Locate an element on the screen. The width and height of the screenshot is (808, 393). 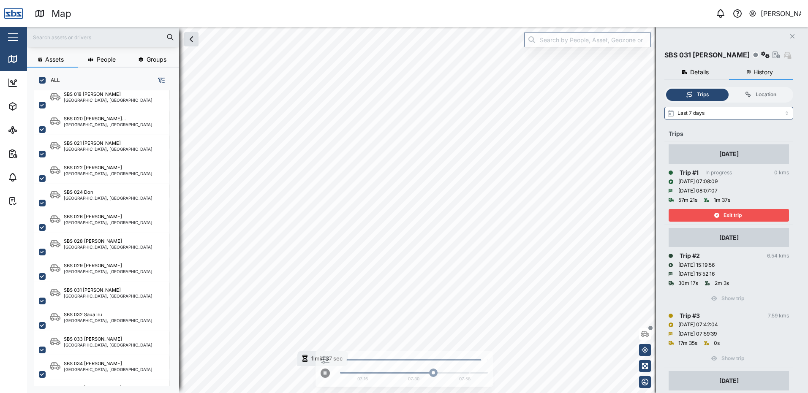
div: 7.59 kms is located at coordinates (779, 316).